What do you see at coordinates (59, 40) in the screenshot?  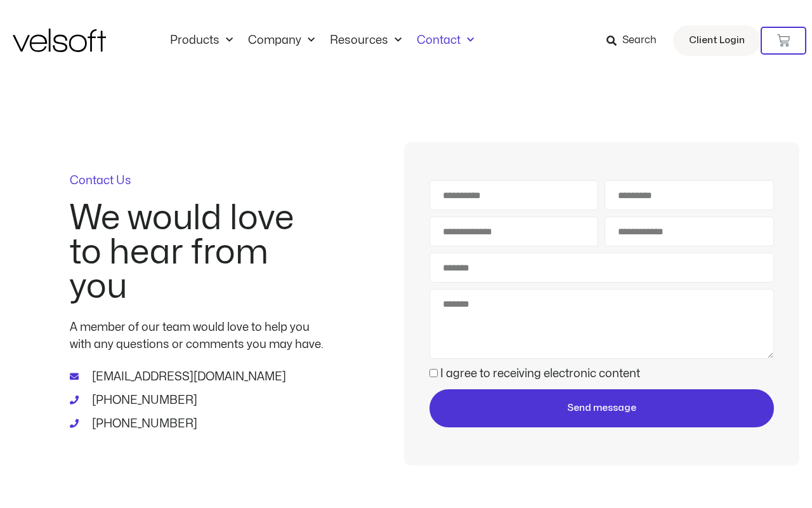 I see `img: Velsoft Training Materials` at bounding box center [59, 40].